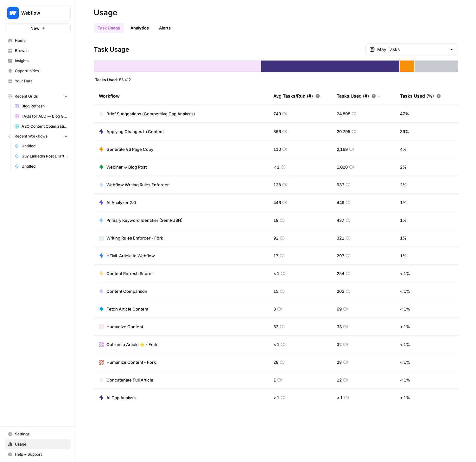  What do you see at coordinates (41, 51) in the screenshot?
I see `span: Browse` at bounding box center [41, 51].